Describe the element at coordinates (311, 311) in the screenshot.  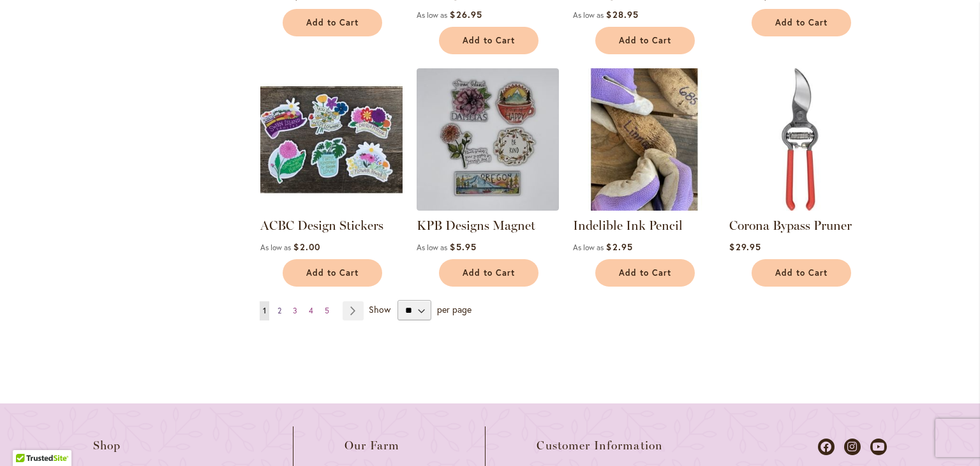
I see `a: 4` at that location.